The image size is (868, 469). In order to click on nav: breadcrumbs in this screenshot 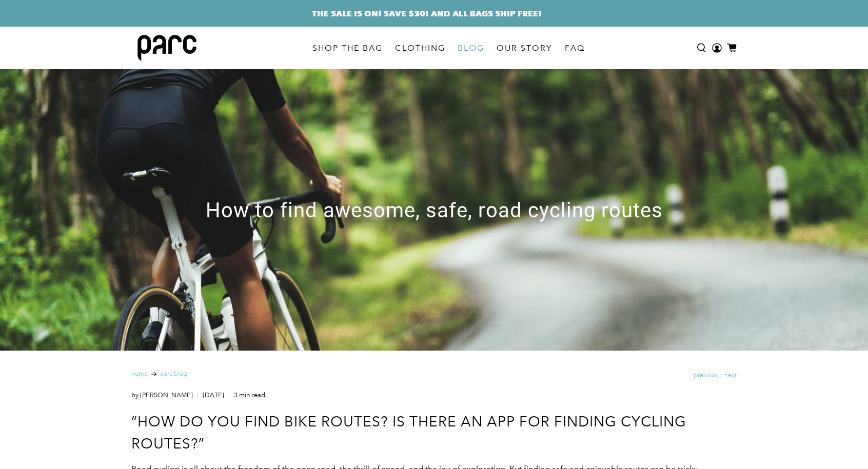, I will do `click(159, 374)`.